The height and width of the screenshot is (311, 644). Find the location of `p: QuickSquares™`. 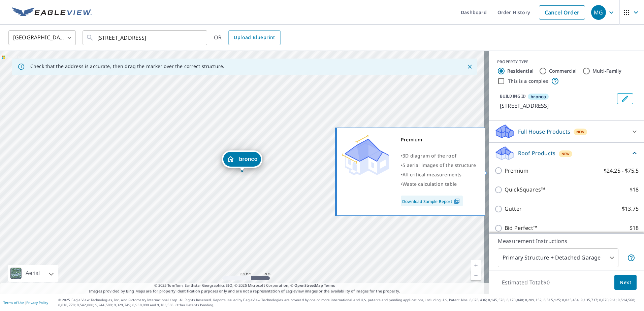

p: QuickSquares™ is located at coordinates (525, 190).